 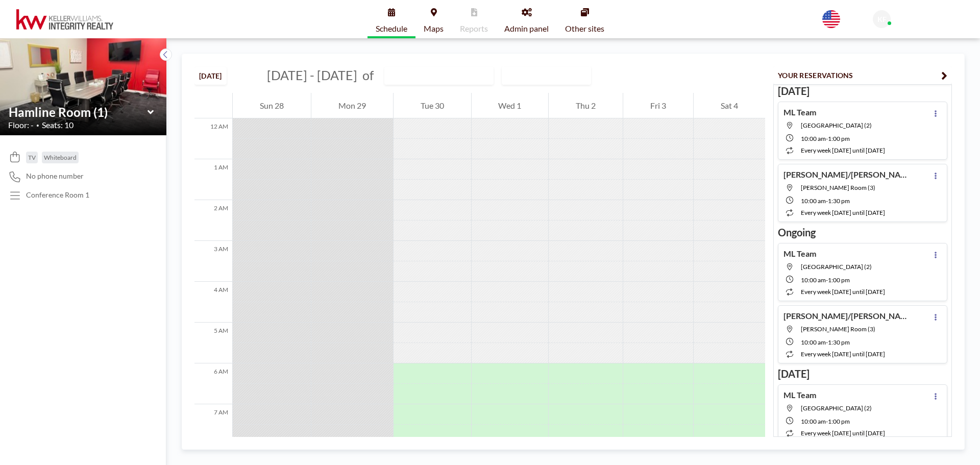 What do you see at coordinates (862, 75) in the screenshot?
I see `button: YOUR RESERVATIONS` at bounding box center [862, 75].